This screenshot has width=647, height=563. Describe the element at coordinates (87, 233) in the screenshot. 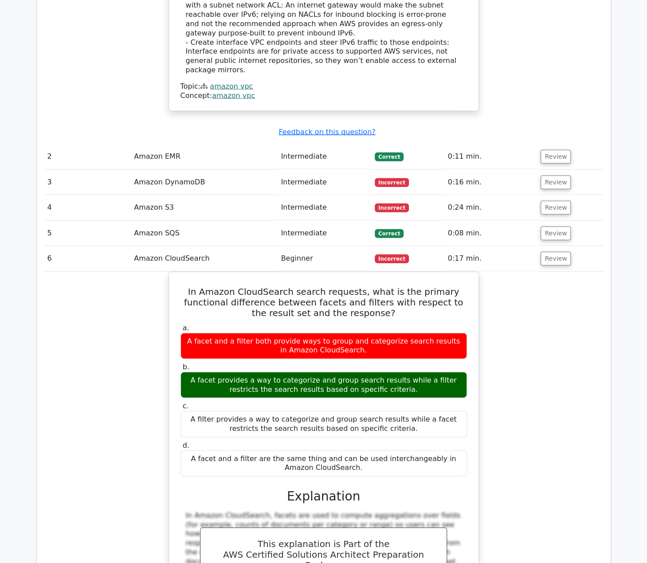

I see `td: 5` at that location.